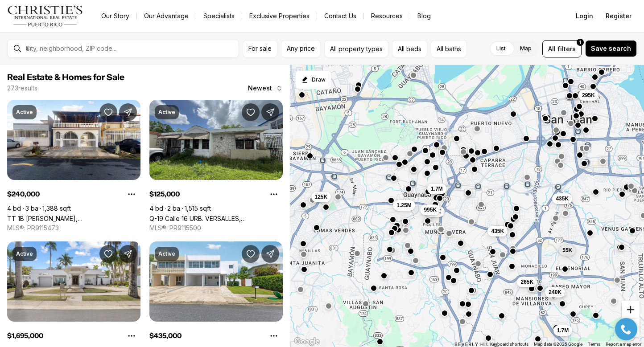 The width and height of the screenshot is (644, 347). Describe the element at coordinates (611, 49) in the screenshot. I see `button: Save search` at that location.